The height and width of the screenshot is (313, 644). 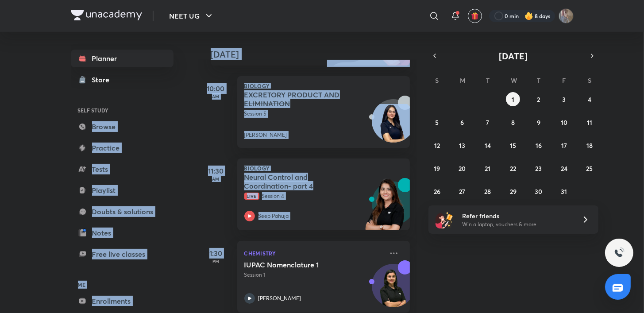 I want to click on button: October 16, 2025, so click(x=539, y=145).